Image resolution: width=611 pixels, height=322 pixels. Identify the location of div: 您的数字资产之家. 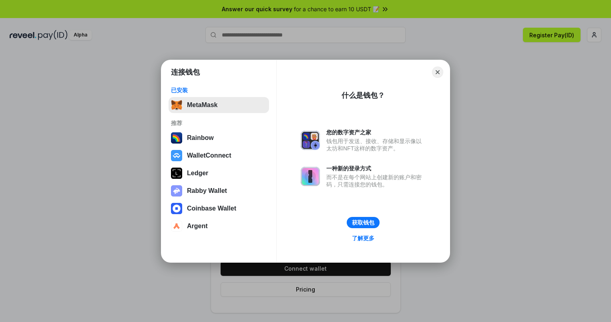
(376, 132).